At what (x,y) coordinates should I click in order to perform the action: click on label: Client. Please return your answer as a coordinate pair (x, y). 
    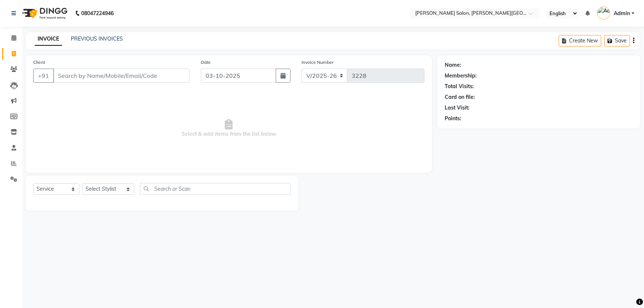
    Looking at the image, I should click on (39, 62).